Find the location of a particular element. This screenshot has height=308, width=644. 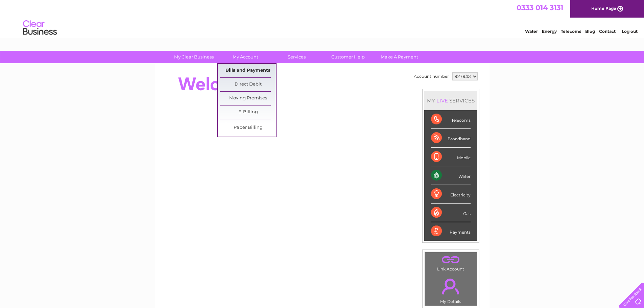

a: Energy is located at coordinates (549, 31).